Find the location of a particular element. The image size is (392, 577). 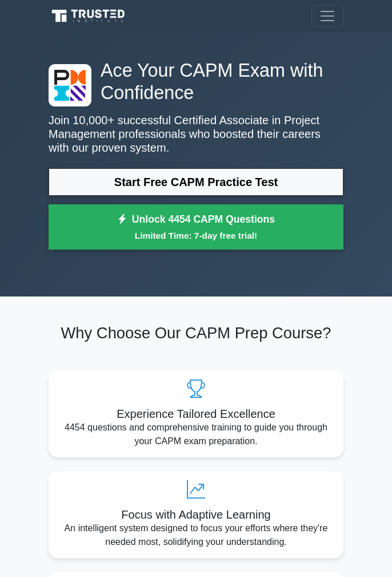

a: Start Free CAPM Practice Test is located at coordinates (196, 182).